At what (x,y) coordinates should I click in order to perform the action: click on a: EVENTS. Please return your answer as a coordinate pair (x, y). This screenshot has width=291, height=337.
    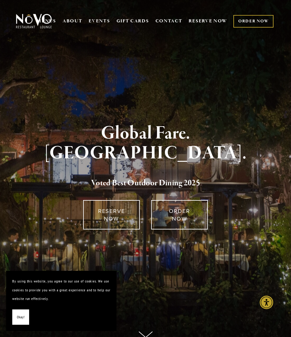
    Looking at the image, I should click on (99, 21).